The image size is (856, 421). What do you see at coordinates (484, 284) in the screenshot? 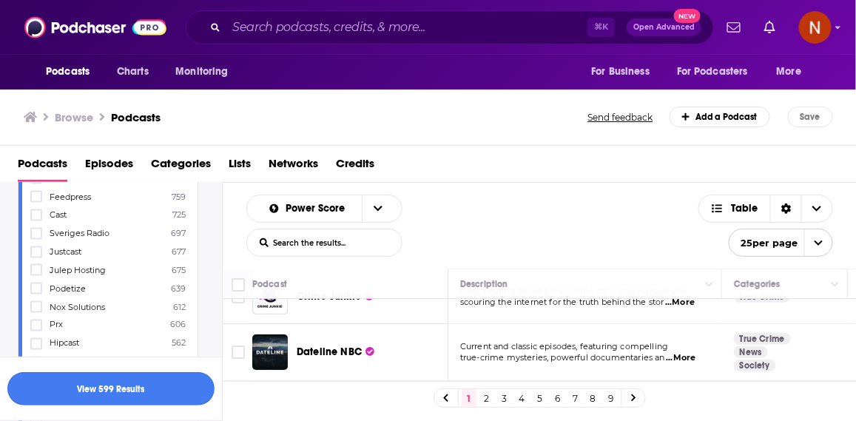
I see `div: Description` at bounding box center [484, 284].